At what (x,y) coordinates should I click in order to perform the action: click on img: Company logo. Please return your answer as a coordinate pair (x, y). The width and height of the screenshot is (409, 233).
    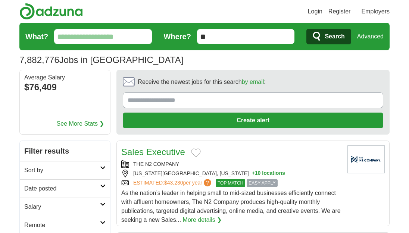
    Looking at the image, I should click on (366, 159).